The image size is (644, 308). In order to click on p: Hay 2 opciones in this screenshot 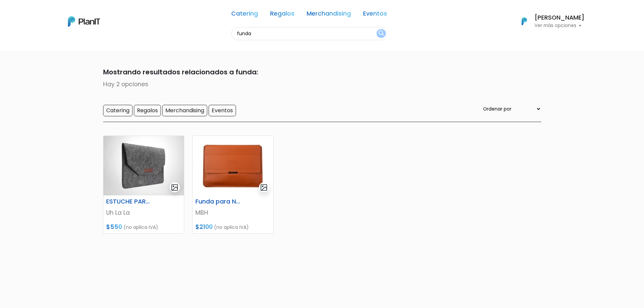, I will do `click(322, 84)`.